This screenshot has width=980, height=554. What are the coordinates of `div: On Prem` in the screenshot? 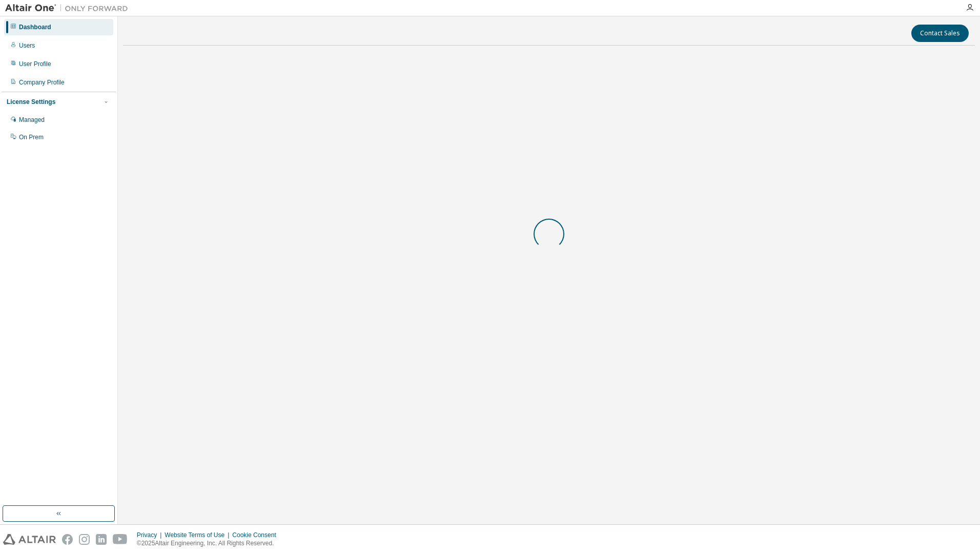 It's located at (32, 138).